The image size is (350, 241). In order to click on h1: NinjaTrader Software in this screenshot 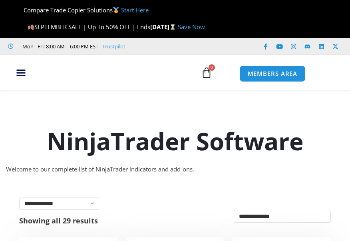, I will do `click(175, 141)`.